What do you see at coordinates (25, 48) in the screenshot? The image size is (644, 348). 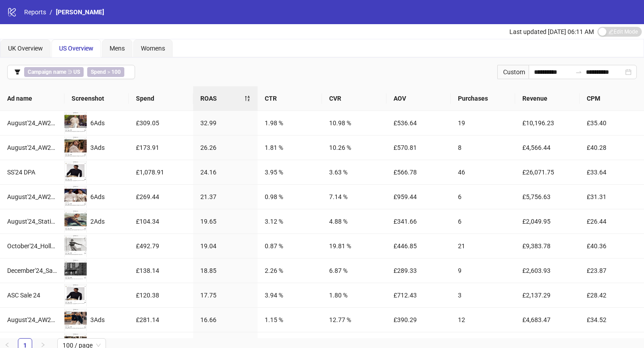 I see `span: UK Overview` at bounding box center [25, 48].